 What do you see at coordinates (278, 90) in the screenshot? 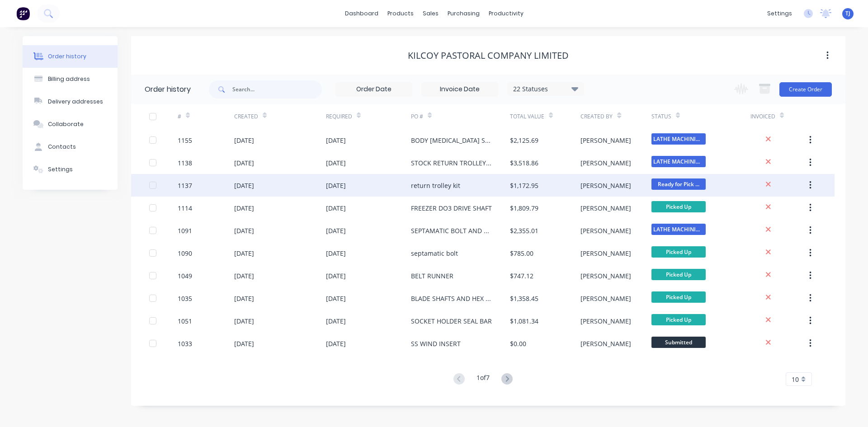
I see `input: Search...` at bounding box center [278, 90].